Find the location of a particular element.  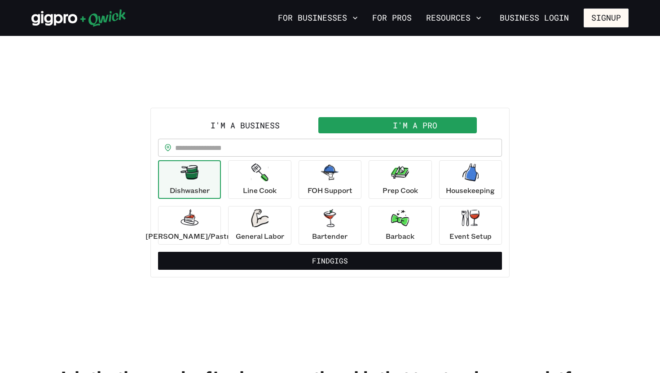

button: FindGigs is located at coordinates (330, 261).